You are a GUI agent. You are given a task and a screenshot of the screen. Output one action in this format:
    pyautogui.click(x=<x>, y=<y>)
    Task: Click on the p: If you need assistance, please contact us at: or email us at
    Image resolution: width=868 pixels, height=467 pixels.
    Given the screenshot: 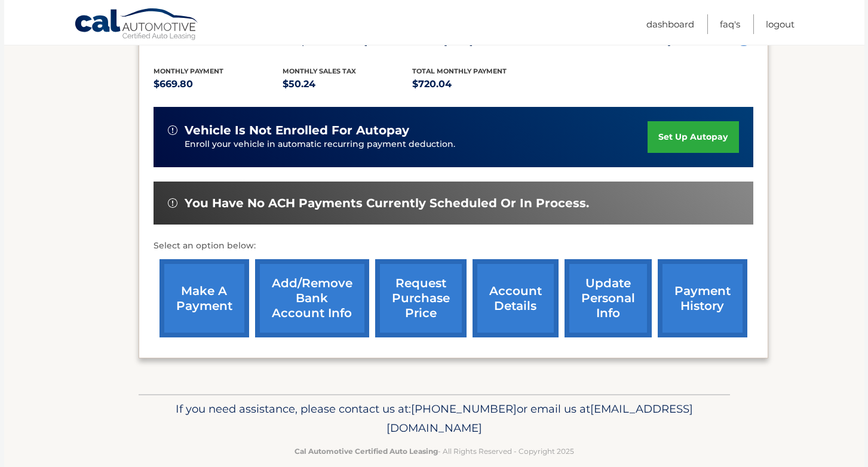 What is the action you would take?
    pyautogui.click(x=435, y=419)
    